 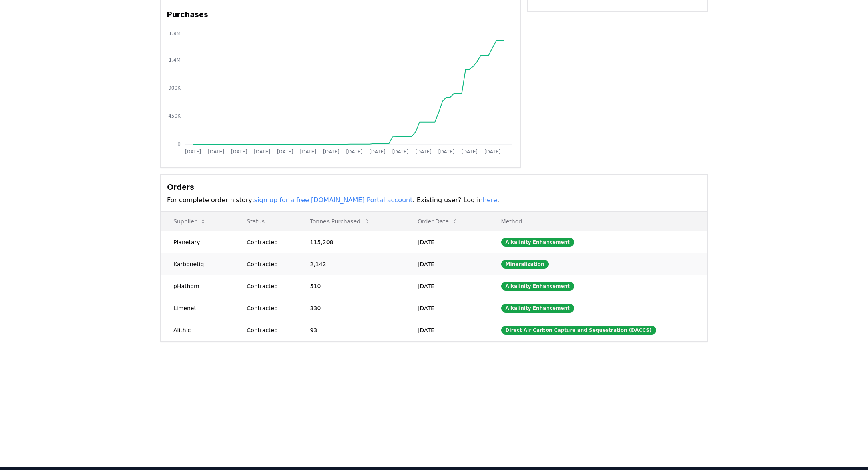 I want to click on tspan: 1.4M, so click(x=175, y=60).